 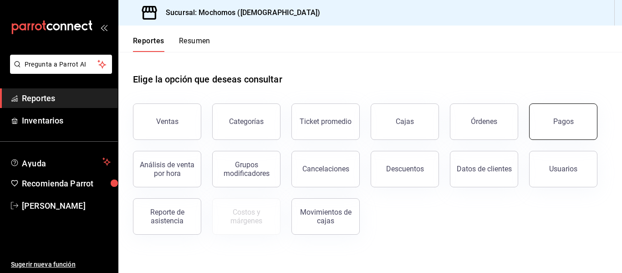 I want to click on div: Grupos modificadores, so click(x=246, y=169).